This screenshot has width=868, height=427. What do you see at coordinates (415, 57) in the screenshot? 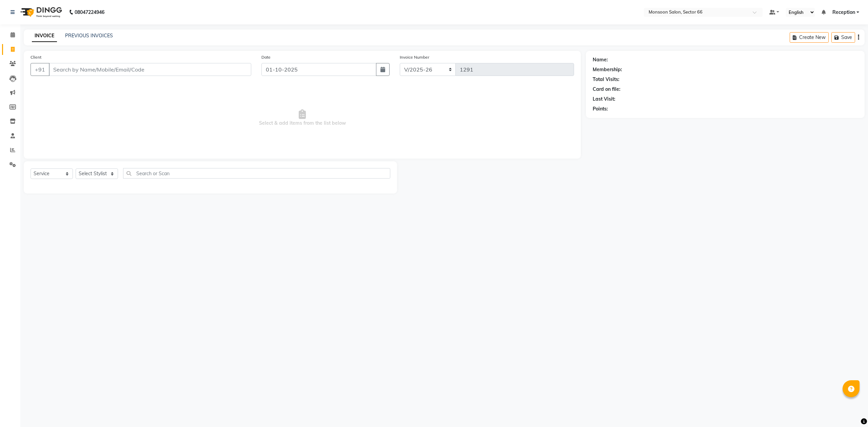
I see `label: Invoice Number` at bounding box center [415, 57].